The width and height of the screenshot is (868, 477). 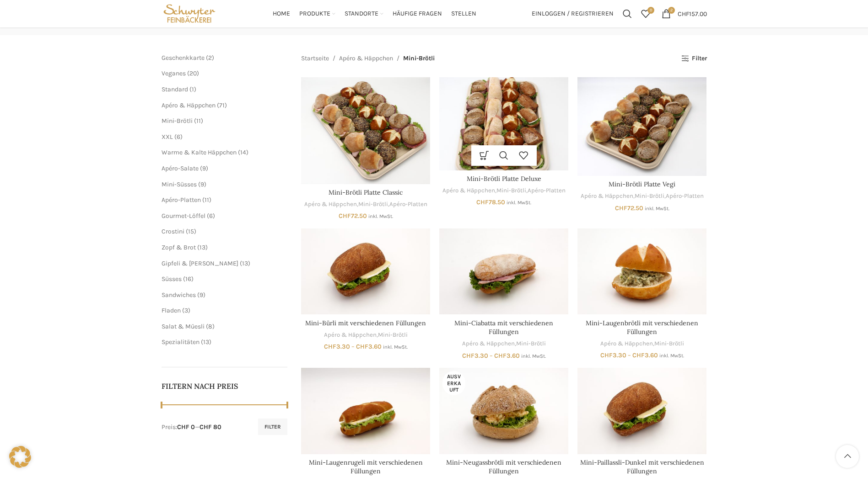 What do you see at coordinates (366, 467) in the screenshot?
I see `a: Mini-Laugenrugeli mit verschiedenen Füllungen` at bounding box center [366, 467].